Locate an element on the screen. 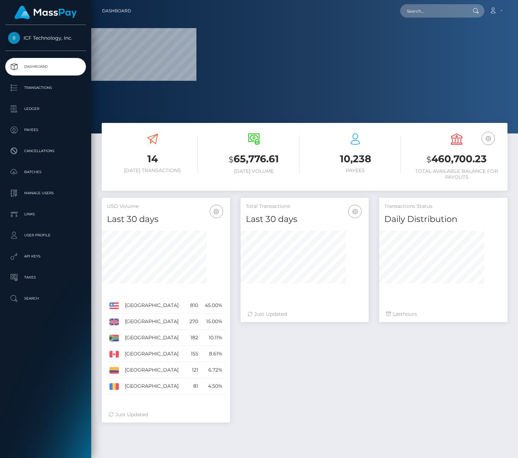  td: 810 is located at coordinates (193, 305).